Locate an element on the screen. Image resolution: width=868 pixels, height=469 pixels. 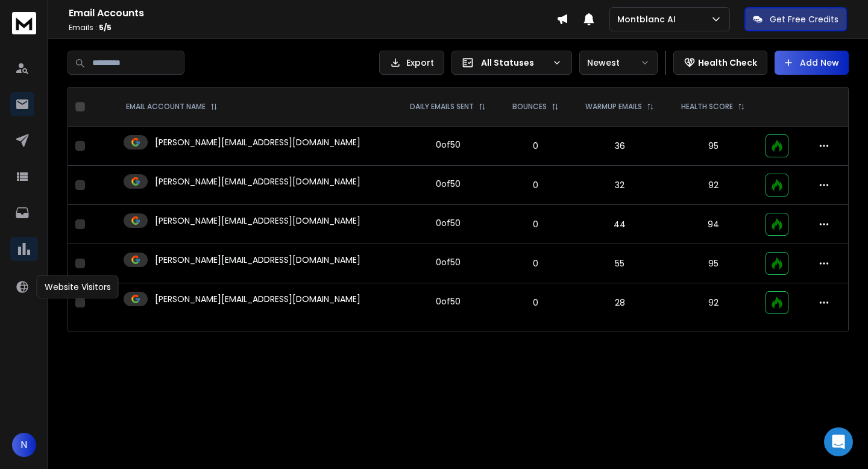
p: All Statuses is located at coordinates (514, 62).